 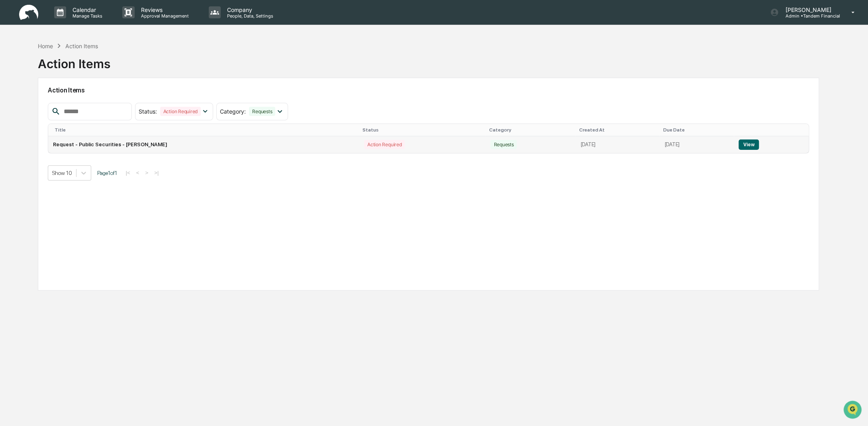 I want to click on img: 1746055101610-c473b297-6a78-478c-a979-82029cc54cd1, so click(x=15, y=68).